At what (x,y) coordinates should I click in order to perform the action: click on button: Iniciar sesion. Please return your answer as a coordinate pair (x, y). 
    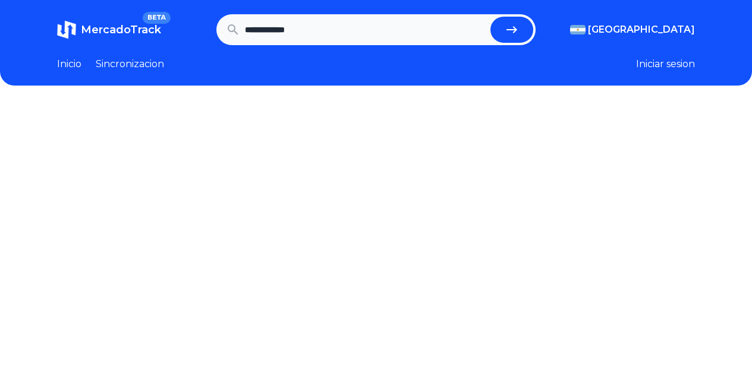
    Looking at the image, I should click on (665, 64).